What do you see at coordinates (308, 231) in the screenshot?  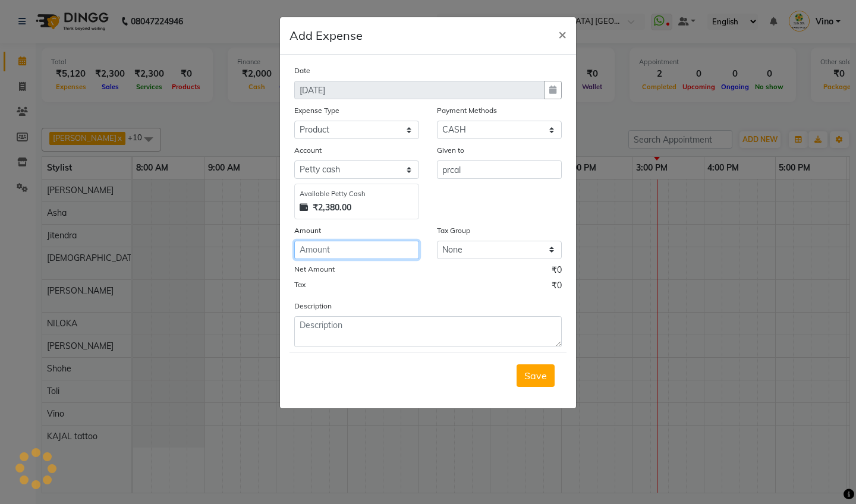 I see `label: Amount` at bounding box center [308, 231].